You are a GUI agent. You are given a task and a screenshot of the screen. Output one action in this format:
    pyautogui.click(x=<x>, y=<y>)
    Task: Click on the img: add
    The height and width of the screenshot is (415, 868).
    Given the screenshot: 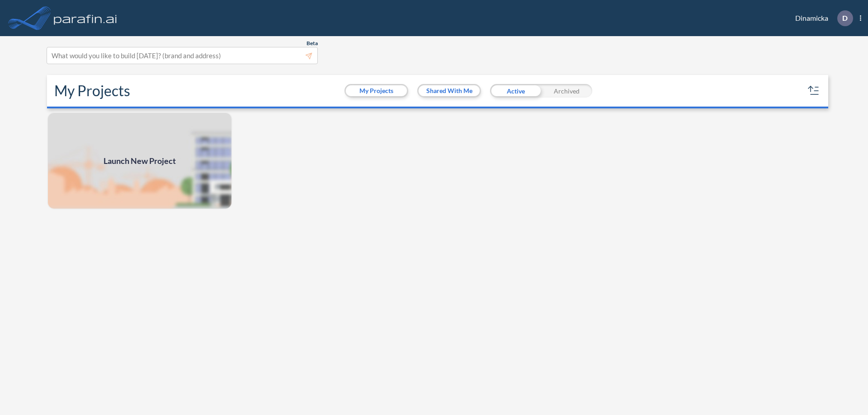 What is the action you would take?
    pyautogui.click(x=140, y=161)
    